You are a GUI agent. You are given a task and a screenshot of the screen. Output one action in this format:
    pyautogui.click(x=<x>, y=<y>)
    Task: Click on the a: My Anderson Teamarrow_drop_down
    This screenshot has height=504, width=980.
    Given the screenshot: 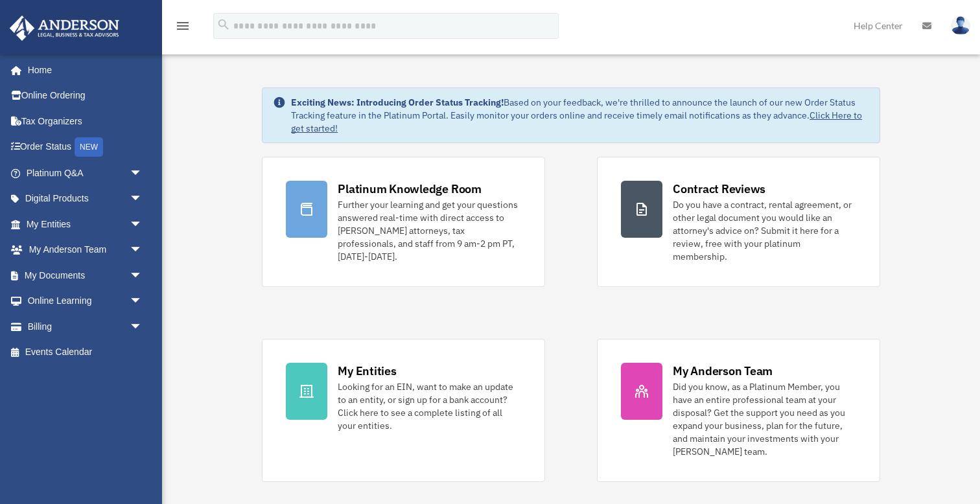 What is the action you would take?
    pyautogui.click(x=86, y=250)
    